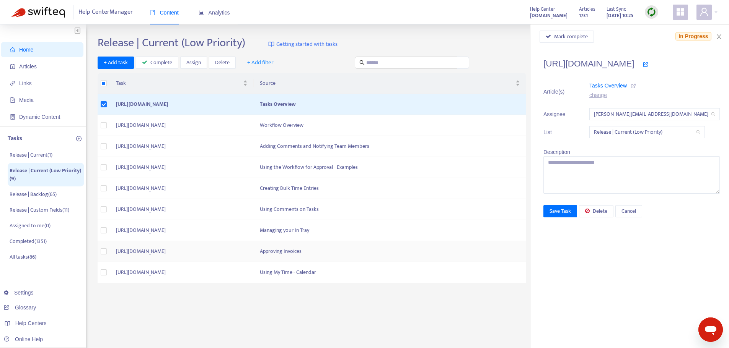  I want to click on p: Tasks, so click(15, 139).